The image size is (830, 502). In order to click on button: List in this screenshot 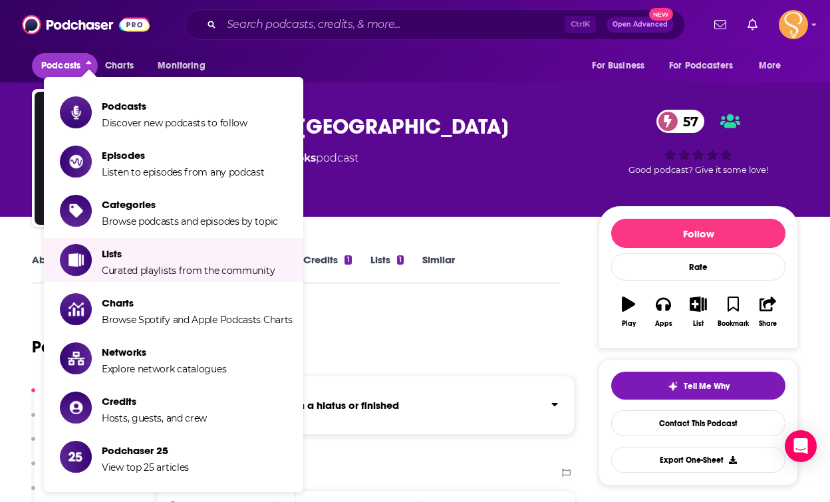, I will do `click(699, 312)`.